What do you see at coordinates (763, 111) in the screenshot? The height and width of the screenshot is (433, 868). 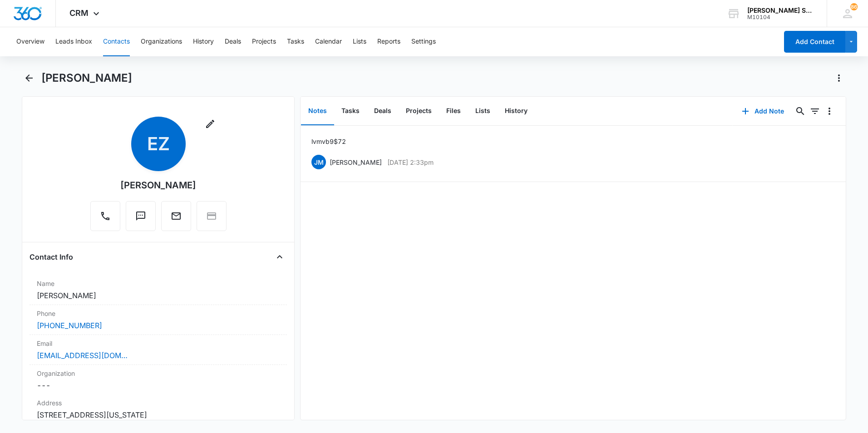 I see `button: Add Note` at bounding box center [763, 111].